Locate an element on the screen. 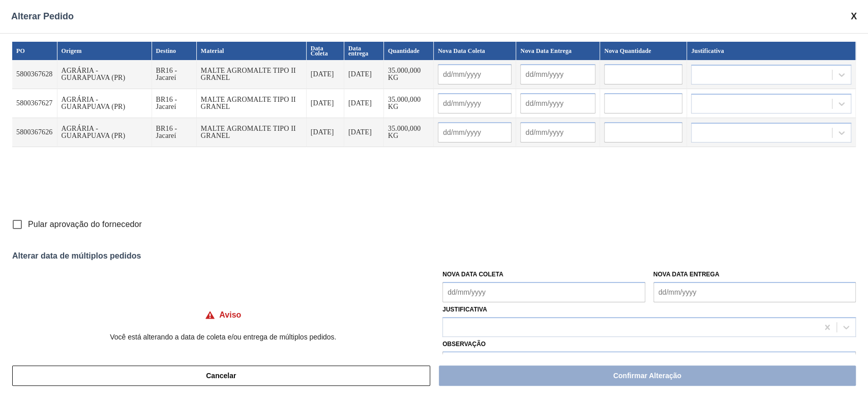 This screenshot has width=868, height=397. td: 5800367626 is located at coordinates (35, 132).